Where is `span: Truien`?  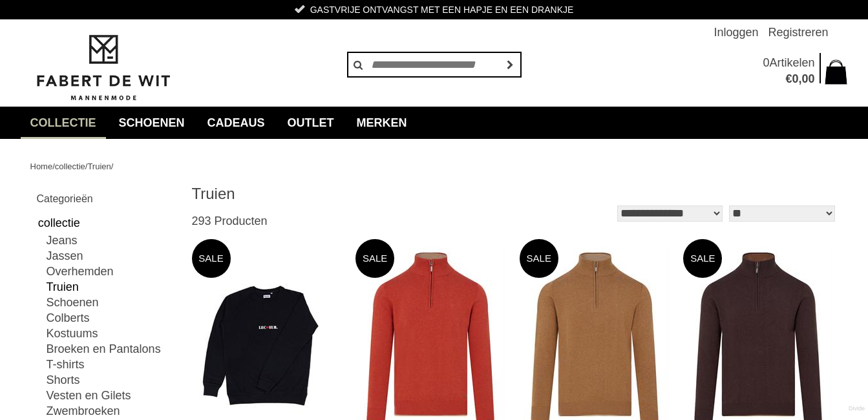
span: Truien is located at coordinates (99, 166).